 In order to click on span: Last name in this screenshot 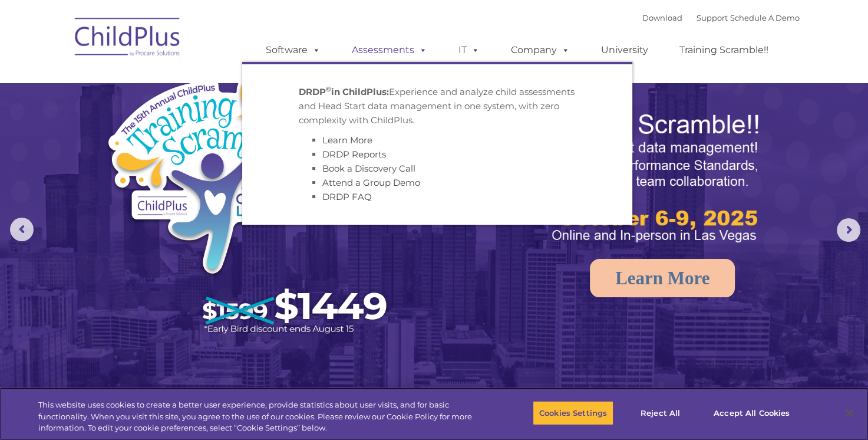, I will do `click(181, 82)`.